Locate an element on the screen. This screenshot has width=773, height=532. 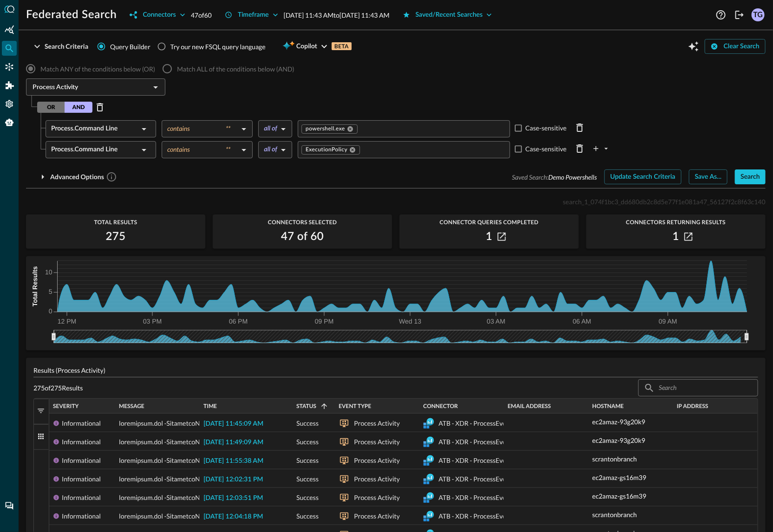
span: Connector Queries Completed is located at coordinates (489, 223).